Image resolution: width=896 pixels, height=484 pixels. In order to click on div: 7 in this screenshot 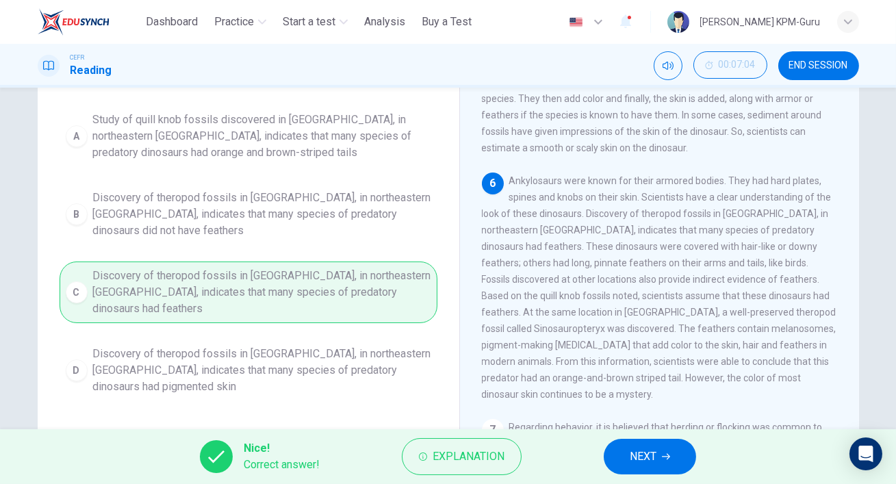, I will do `click(493, 430)`.